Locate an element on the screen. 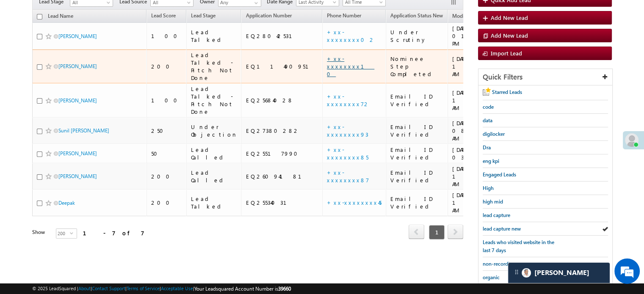 The width and height of the screenshot is (644, 294). span: Dra is located at coordinates (487, 147).